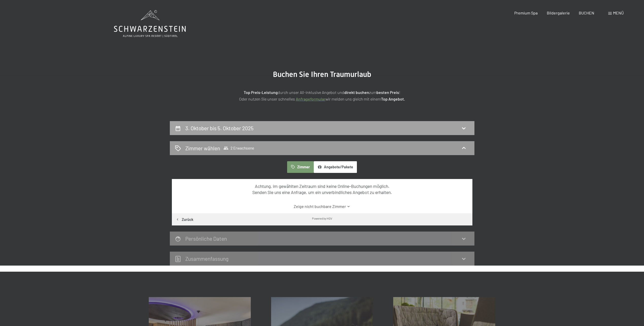  What do you see at coordinates (322, 189) in the screenshot?
I see `div: Achtung, im gewählten Zeitraum sind keine Online-Buchungen möglich. Senden Sie uns eine Anfrage, ...` at bounding box center [322, 189].